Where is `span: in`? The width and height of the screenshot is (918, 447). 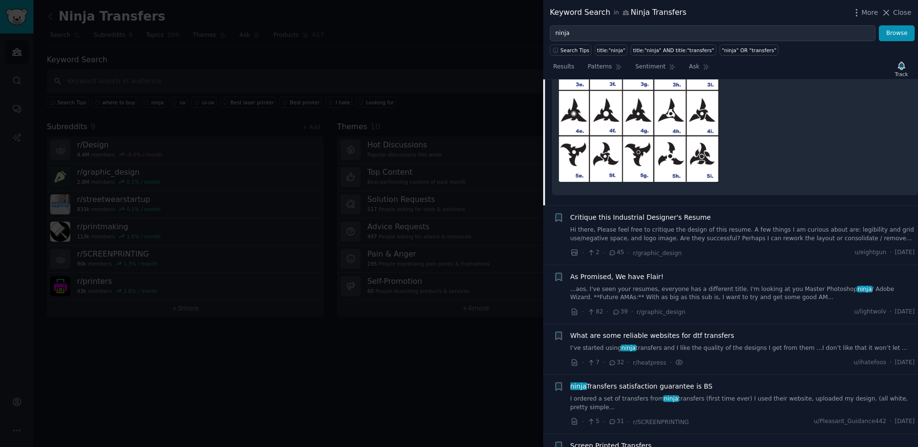
span: in is located at coordinates (616, 13).